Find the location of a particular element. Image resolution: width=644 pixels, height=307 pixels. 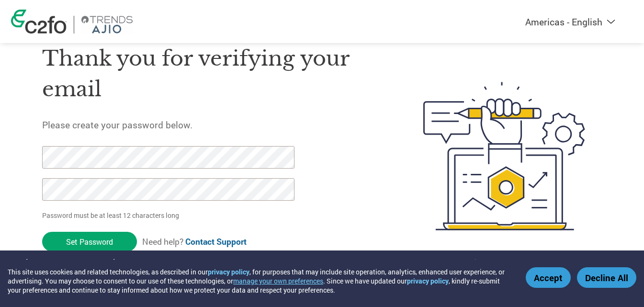

a: Security is located at coordinates (107, 262).